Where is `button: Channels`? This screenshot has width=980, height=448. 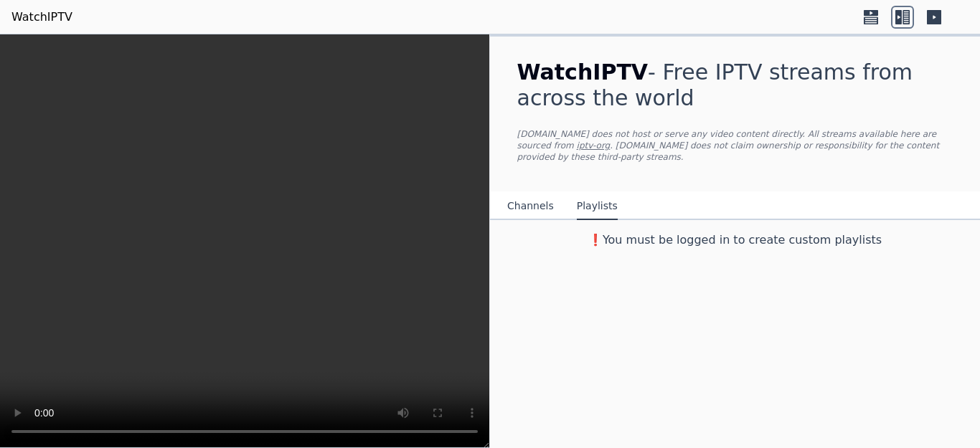 button: Channels is located at coordinates (531, 206).